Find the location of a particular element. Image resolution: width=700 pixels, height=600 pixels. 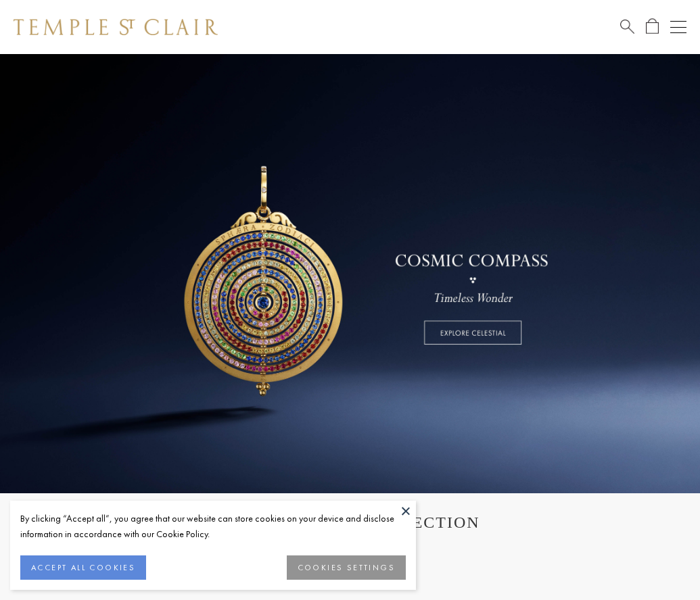

div: By clicking “Accept all”, you agree that our website can store cookies on your device and disclos... is located at coordinates (213, 526).